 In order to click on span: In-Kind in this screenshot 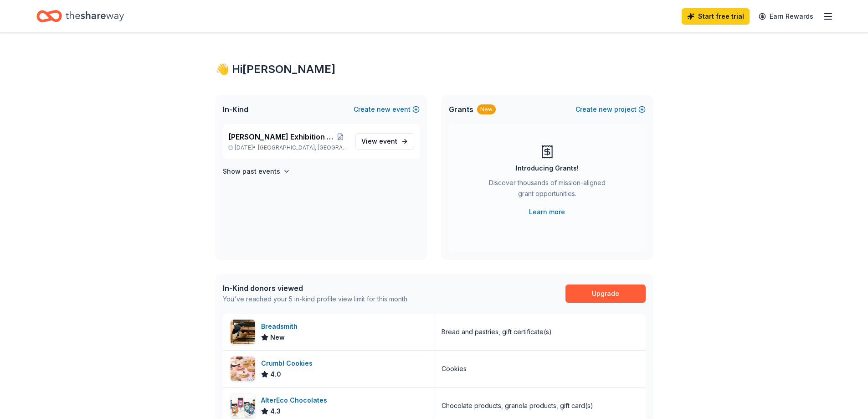, I will do `click(235, 109)`.